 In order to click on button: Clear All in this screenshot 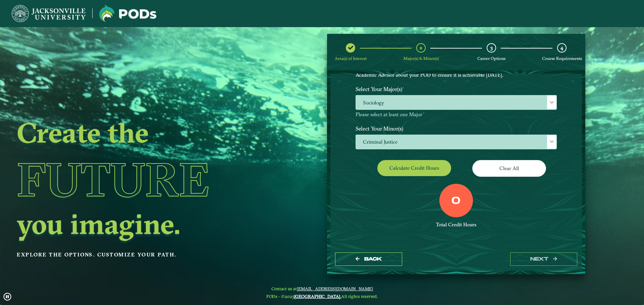, I will do `click(509, 168)`.